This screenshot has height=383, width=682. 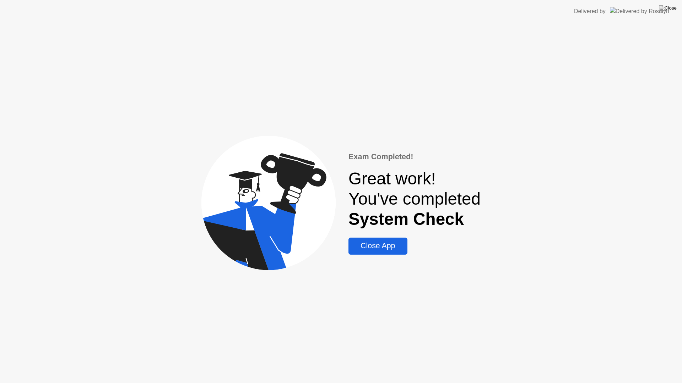 I want to click on div: Delivered by, so click(x=589, y=11).